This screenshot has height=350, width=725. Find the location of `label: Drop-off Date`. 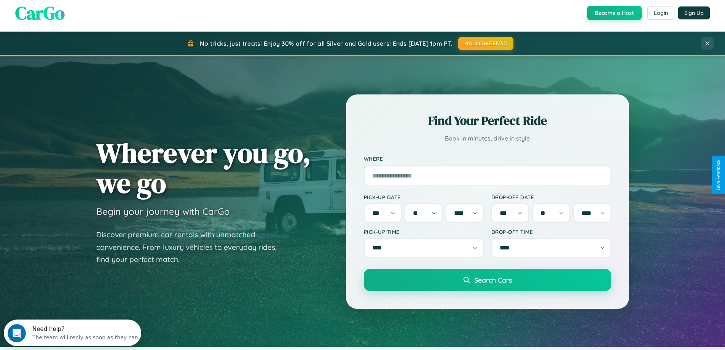

label: Drop-off Date is located at coordinates (551, 197).